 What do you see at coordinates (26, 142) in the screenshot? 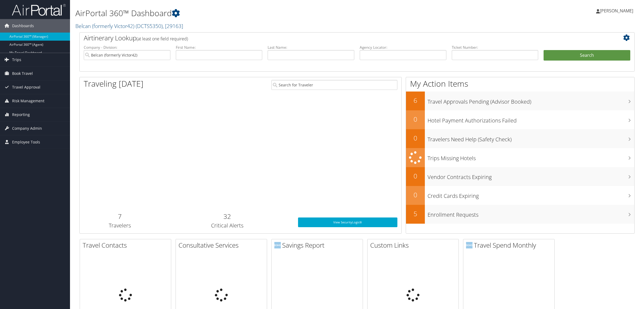
I see `span: Employee Tools` at bounding box center [26, 142].